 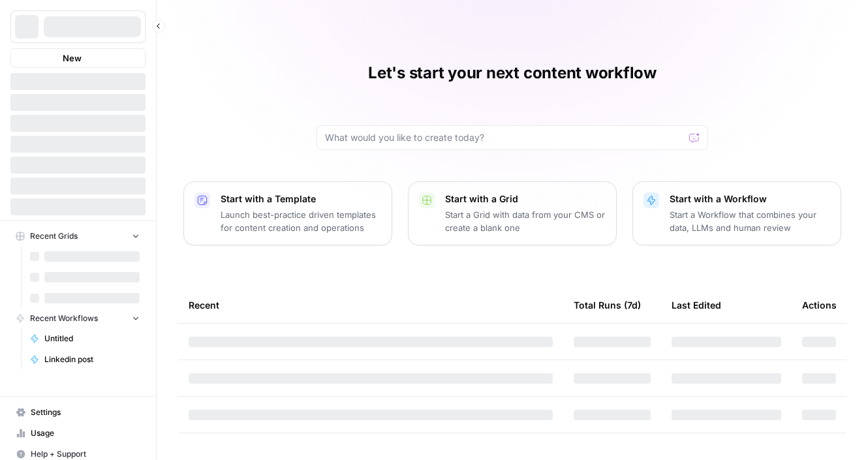 What do you see at coordinates (85, 454) in the screenshot?
I see `span: Help + Support` at bounding box center [85, 454].